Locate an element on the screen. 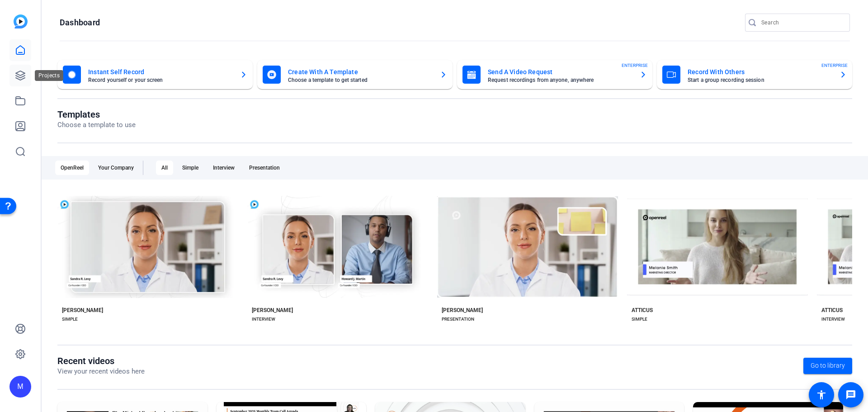  div: M is located at coordinates (20, 387).